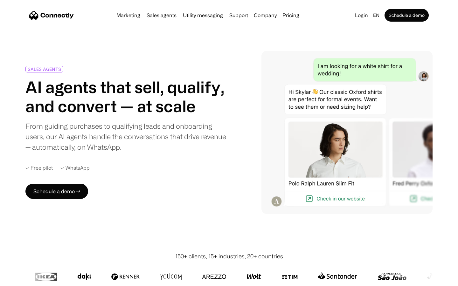 This screenshot has width=458, height=286. I want to click on a: Schedule a demo →, so click(57, 192).